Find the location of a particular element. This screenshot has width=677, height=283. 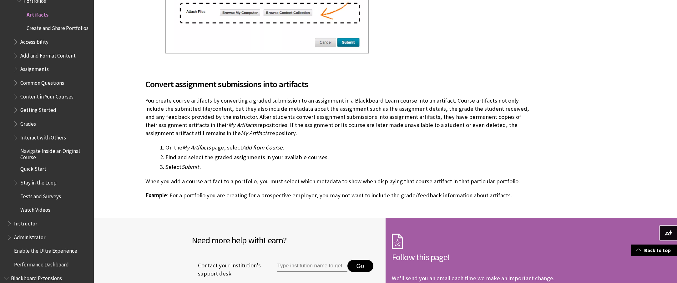

img: Subscription Icon is located at coordinates (398, 241).